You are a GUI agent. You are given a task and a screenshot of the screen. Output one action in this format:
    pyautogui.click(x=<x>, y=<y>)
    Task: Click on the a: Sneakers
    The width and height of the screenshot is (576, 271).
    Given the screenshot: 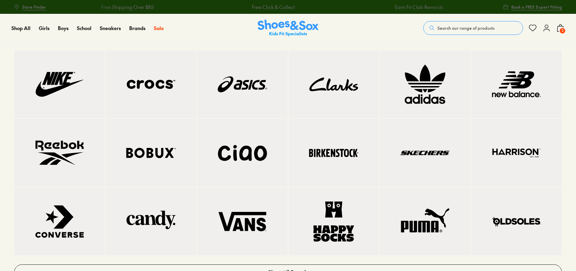 What is the action you would take?
    pyautogui.click(x=110, y=28)
    